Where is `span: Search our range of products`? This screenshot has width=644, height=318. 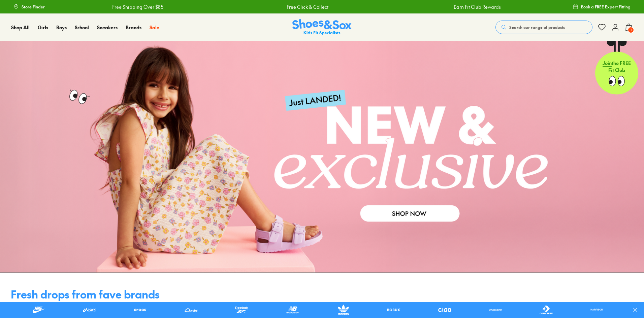
span: Search our range of products is located at coordinates (537, 27).